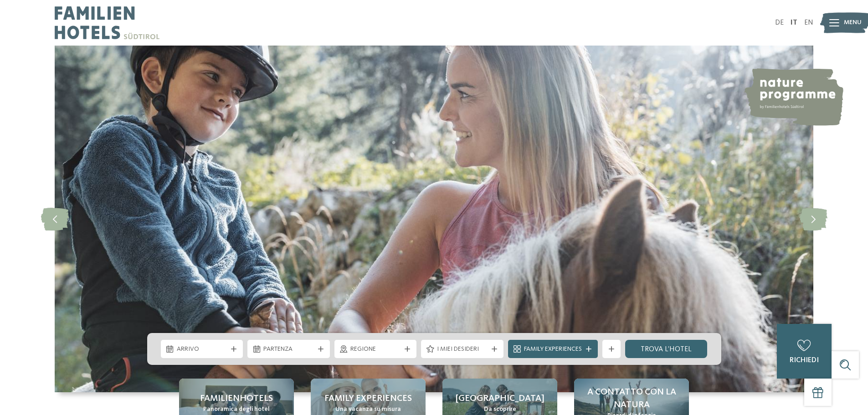 The height and width of the screenshot is (415, 868). What do you see at coordinates (852, 23) in the screenshot?
I see `span: Menu` at bounding box center [852, 23].